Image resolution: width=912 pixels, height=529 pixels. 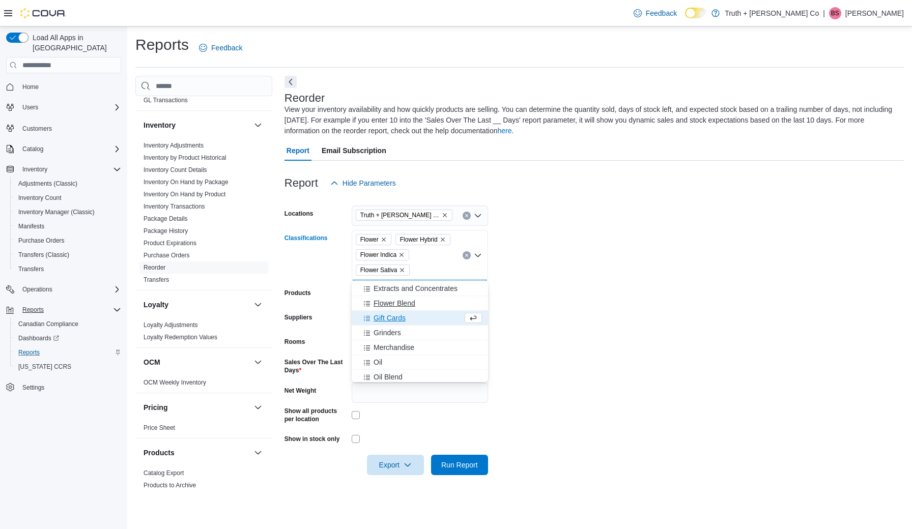 I want to click on button: Catalog, so click(x=33, y=149).